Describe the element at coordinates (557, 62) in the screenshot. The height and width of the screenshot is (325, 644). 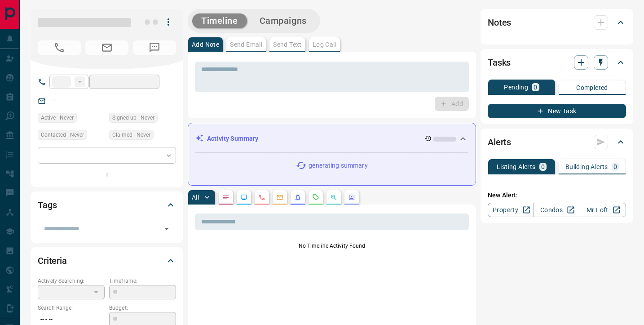
I see `div: Tasks` at that location.